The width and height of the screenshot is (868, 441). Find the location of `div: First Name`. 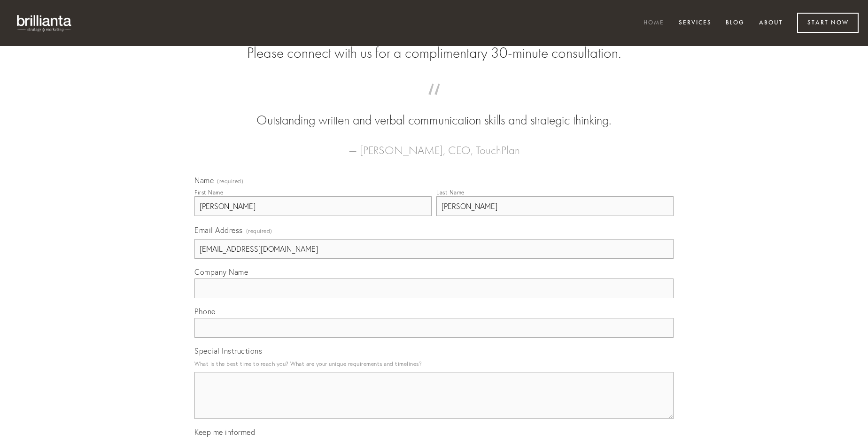

div: First Name is located at coordinates (209, 192).